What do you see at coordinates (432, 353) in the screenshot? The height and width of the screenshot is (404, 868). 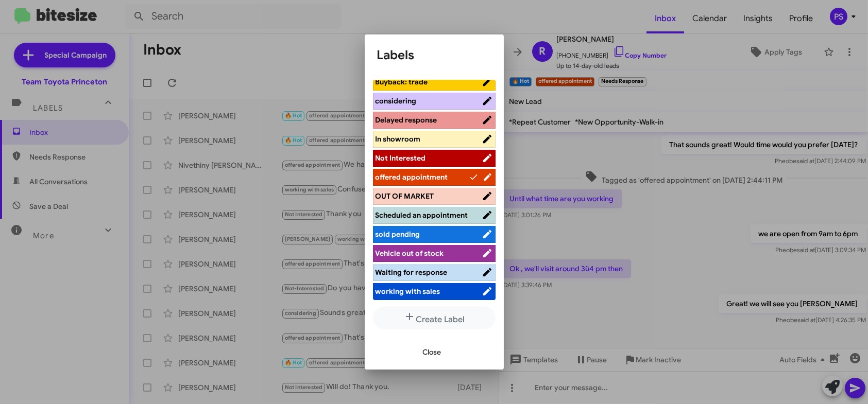 I see `span: Close` at bounding box center [432, 353].